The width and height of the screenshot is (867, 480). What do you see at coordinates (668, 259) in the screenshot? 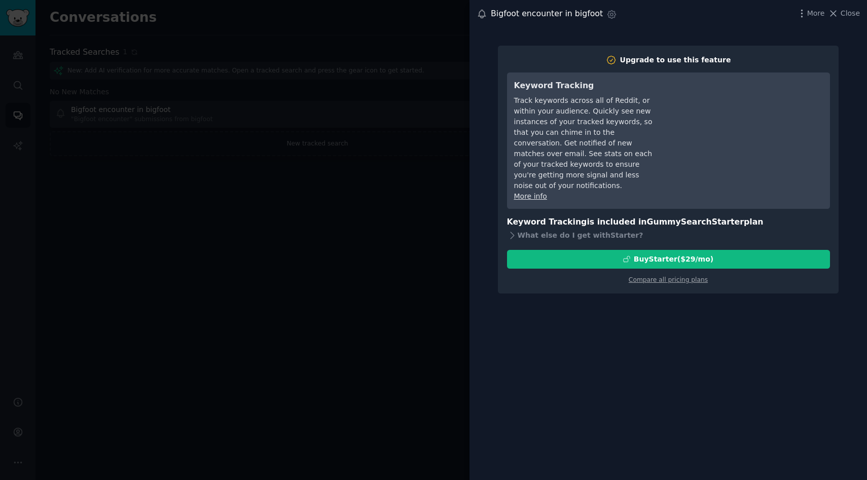
I see `button: BuyStarter($29/mo)` at bounding box center [668, 259].